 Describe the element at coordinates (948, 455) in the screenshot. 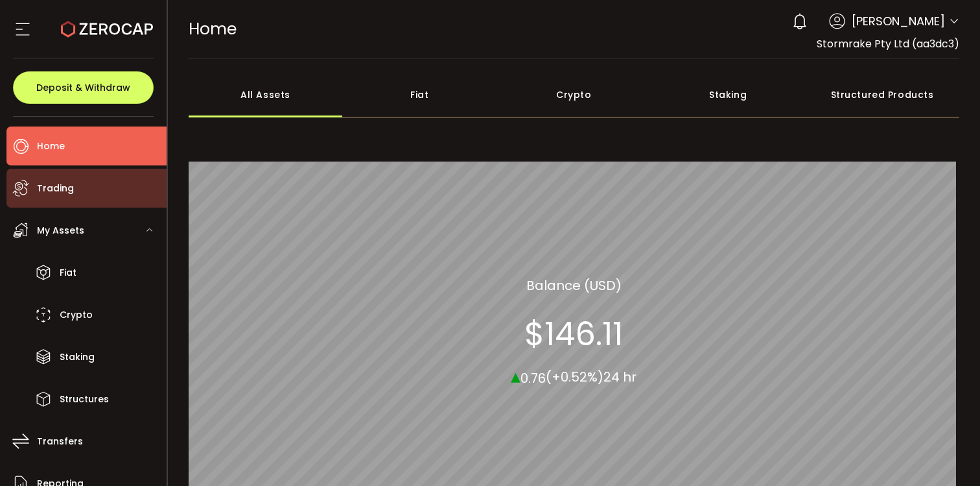

I see `div: Chat Widget` at that location.